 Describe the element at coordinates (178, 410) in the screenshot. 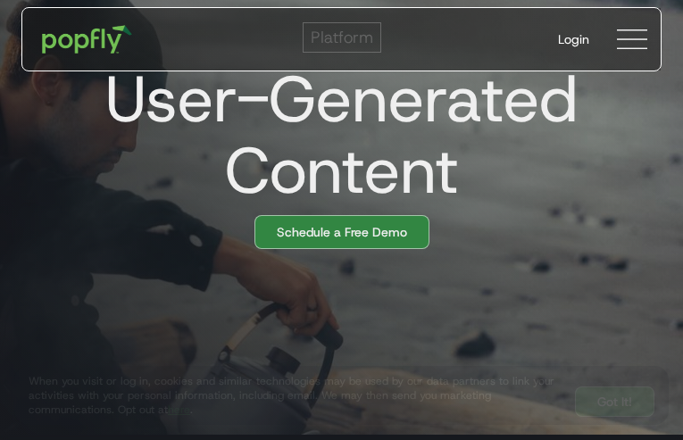

I see `a: here` at that location.